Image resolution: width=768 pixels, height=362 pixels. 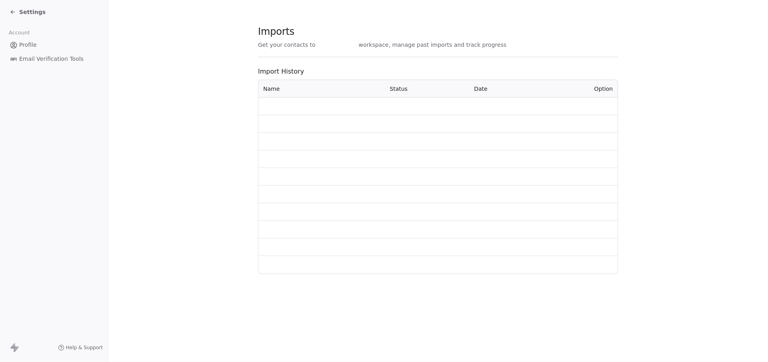 What do you see at coordinates (28, 45) in the screenshot?
I see `span: Profile` at bounding box center [28, 45].